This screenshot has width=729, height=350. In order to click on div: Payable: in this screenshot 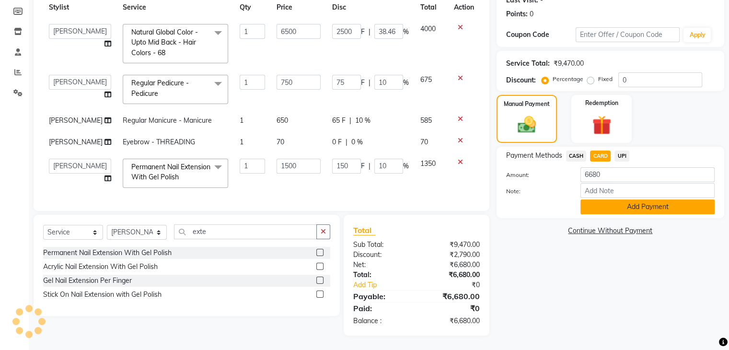, I will do `click(381, 296)`.